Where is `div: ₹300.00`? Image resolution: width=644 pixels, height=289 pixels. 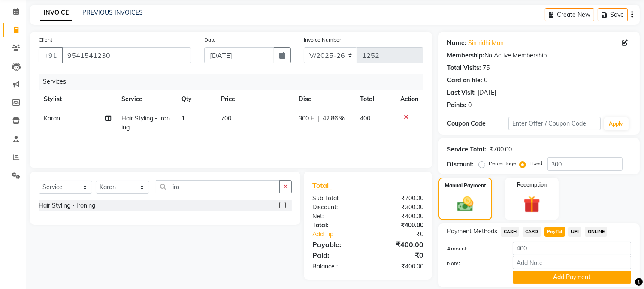
div: ₹300.00 is located at coordinates (399, 207).